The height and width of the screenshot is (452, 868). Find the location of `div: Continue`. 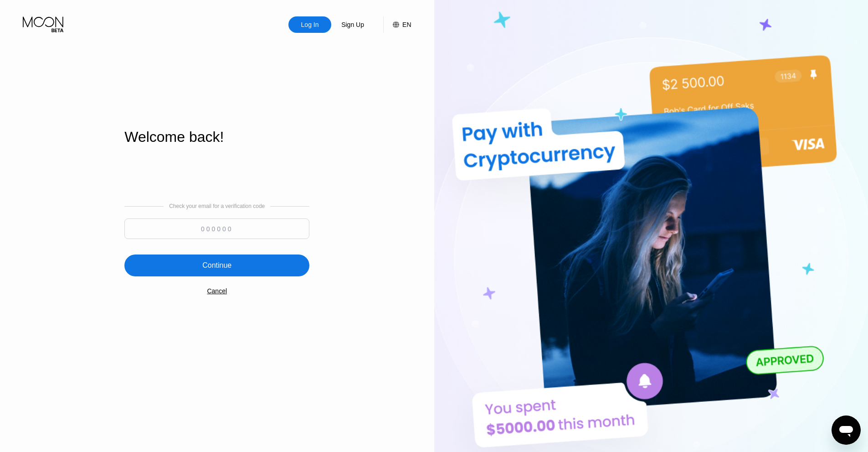

div: Continue is located at coordinates (217, 266).